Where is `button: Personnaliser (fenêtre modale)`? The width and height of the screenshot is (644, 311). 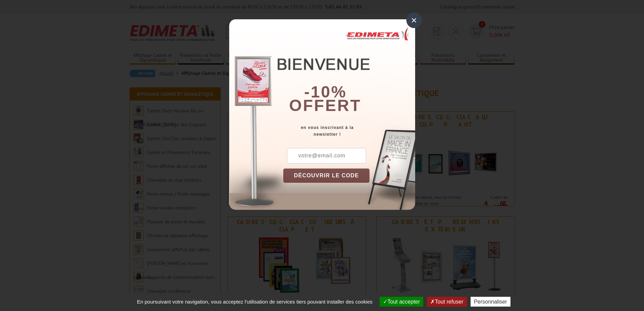
button: Personnaliser (fenêtre modale) is located at coordinates (490, 301).